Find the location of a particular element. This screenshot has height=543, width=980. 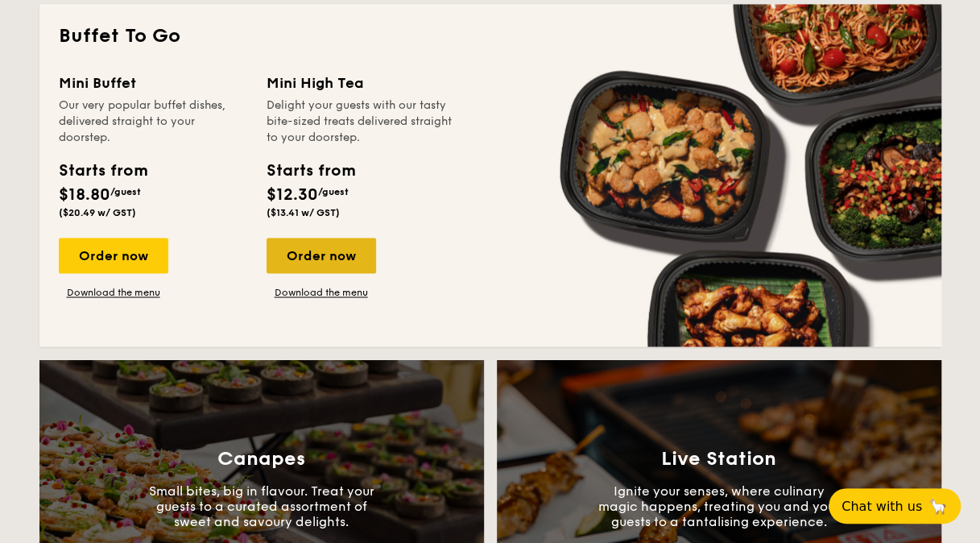

h3: Live Station is located at coordinates (718, 459).